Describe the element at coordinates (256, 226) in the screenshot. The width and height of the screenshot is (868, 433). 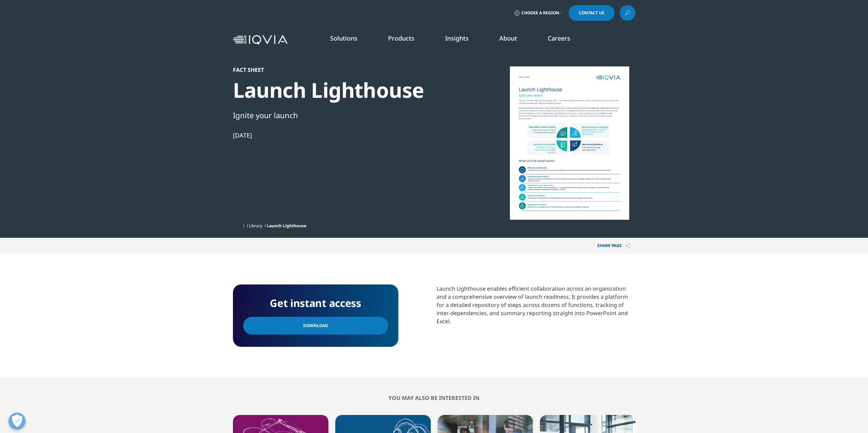
I see `a: Library` at that location.